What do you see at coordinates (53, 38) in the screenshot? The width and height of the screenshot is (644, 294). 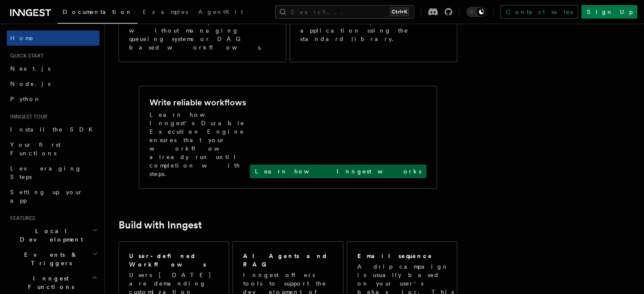 I see `a: Home` at bounding box center [53, 38].